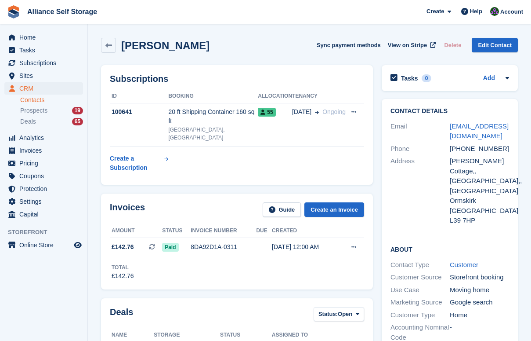  Describe the element at coordinates (46, 163) in the screenshot. I see `span: Pricing` at that location.